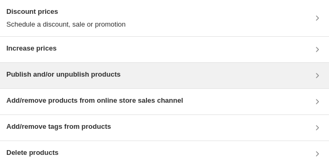  I want to click on p: Schedule a discount, sale or promotion, so click(66, 24).